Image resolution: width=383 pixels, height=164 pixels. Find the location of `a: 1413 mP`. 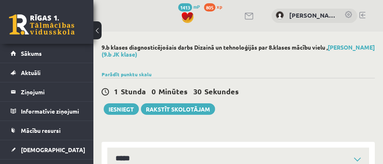

a: 1413 mP is located at coordinates (189, 7).